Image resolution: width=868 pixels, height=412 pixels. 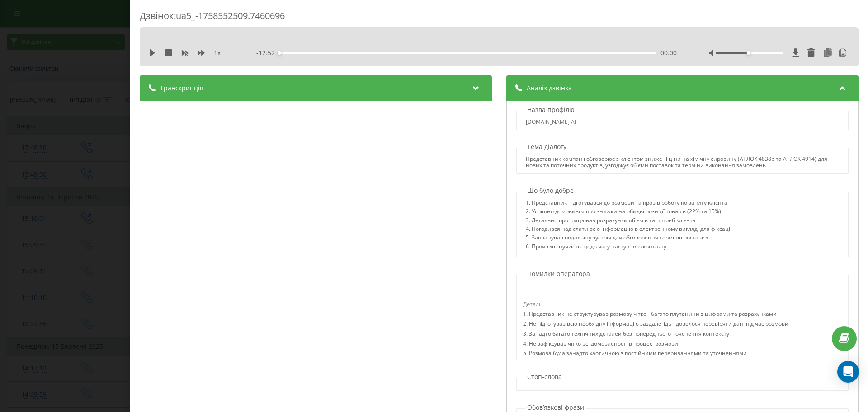 What do you see at coordinates (182, 88) in the screenshot?
I see `span: Транскрипція` at bounding box center [182, 88].